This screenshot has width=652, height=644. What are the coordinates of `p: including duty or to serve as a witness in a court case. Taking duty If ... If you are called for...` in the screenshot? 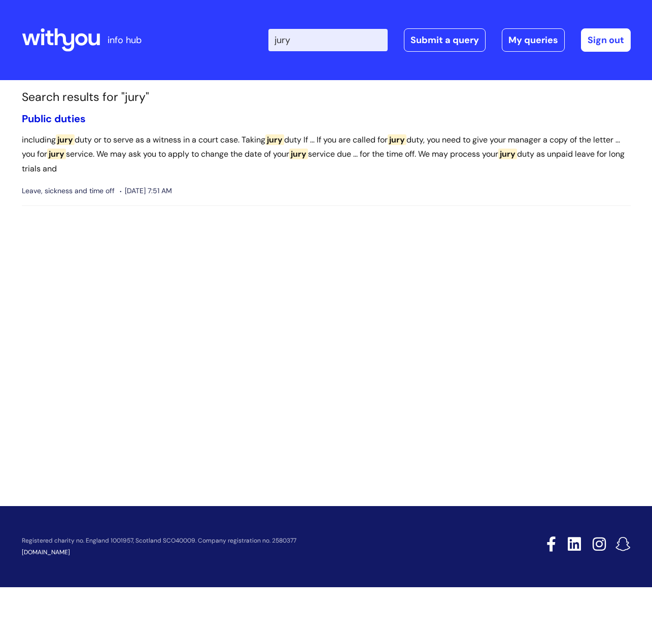 It's located at (326, 155).